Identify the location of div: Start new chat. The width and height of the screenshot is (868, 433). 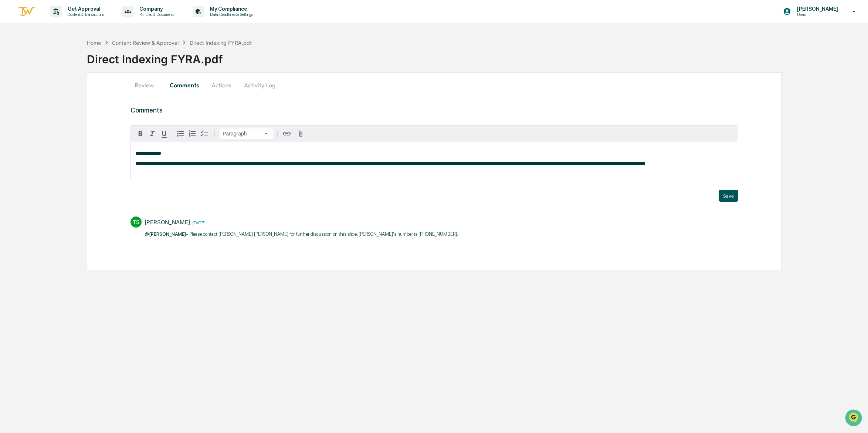
(73, 60).